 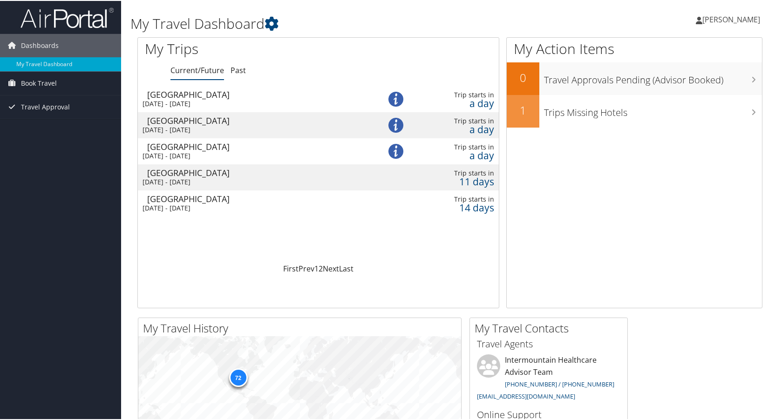 I want to click on h3: Trips Missing Hotels, so click(x=653, y=110).